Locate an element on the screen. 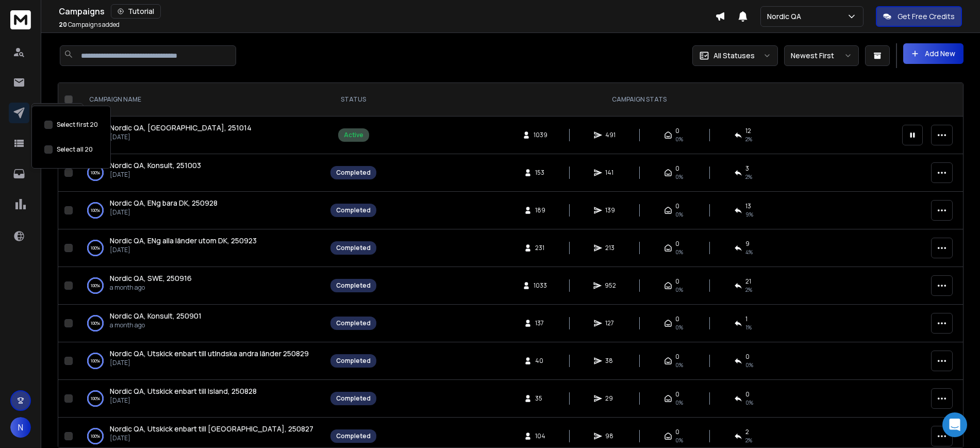  td: 100%Nordic QA, Konsult, 250901a month ago is located at coordinates (200, 323).